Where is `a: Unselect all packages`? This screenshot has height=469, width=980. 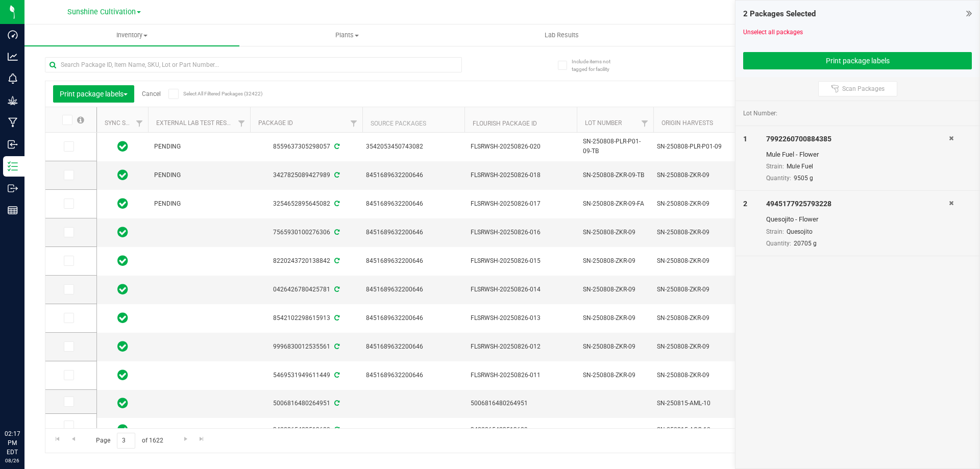 a: Unselect all packages is located at coordinates (772, 32).